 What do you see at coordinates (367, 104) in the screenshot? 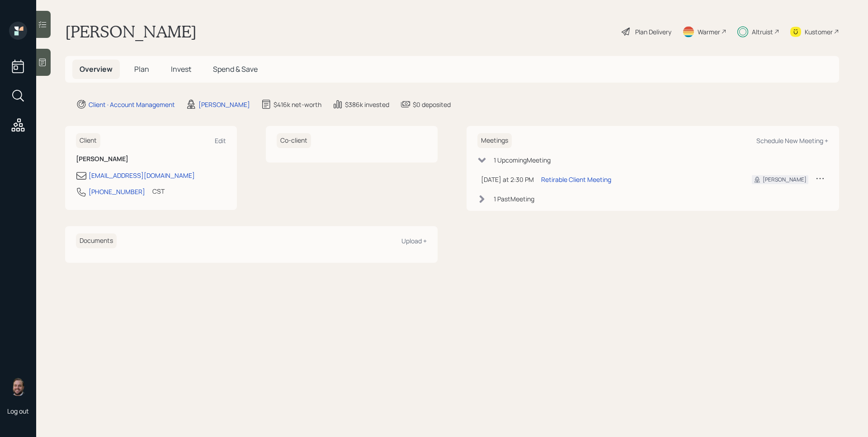
I see `div: $386k invested` at bounding box center [367, 104].